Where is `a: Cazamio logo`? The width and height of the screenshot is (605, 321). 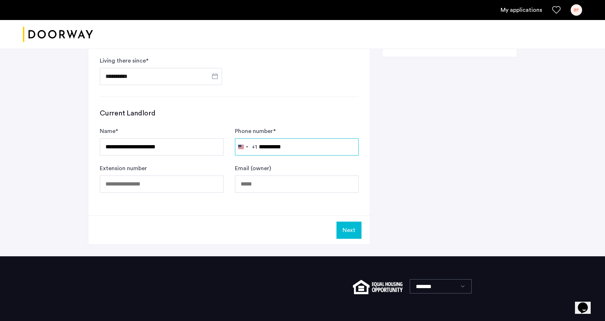
a: Cazamio logo is located at coordinates (58, 34).